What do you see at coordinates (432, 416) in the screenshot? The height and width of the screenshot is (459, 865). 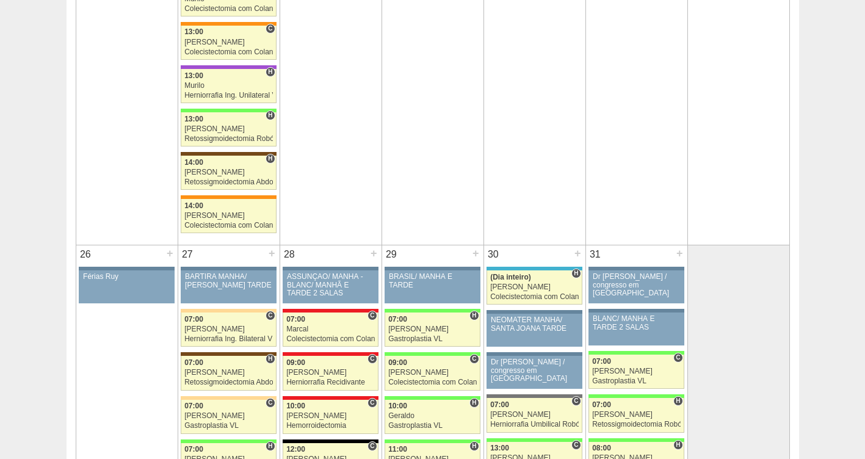 I see `div: Geraldo` at bounding box center [432, 416].